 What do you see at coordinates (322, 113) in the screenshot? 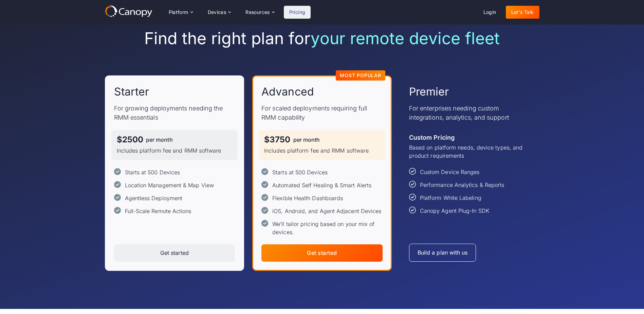
I see `p: For scaled deployments requiring full RMM capability` at bounding box center [322, 113].